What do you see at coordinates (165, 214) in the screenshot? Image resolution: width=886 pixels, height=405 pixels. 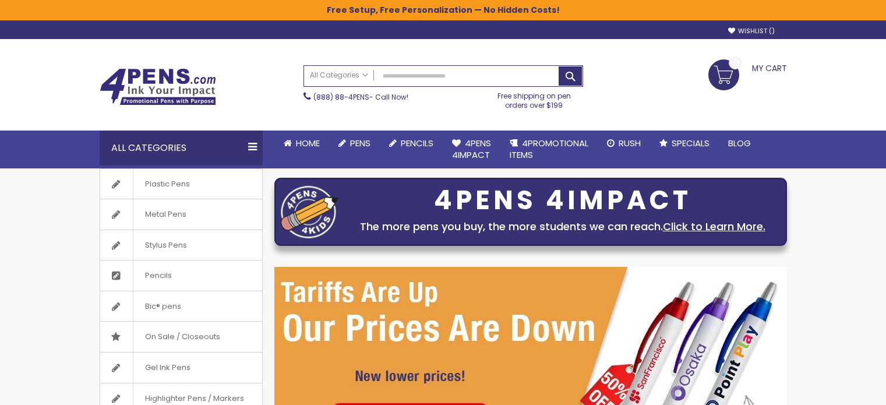 I see `span: Metal Pens` at bounding box center [165, 214].